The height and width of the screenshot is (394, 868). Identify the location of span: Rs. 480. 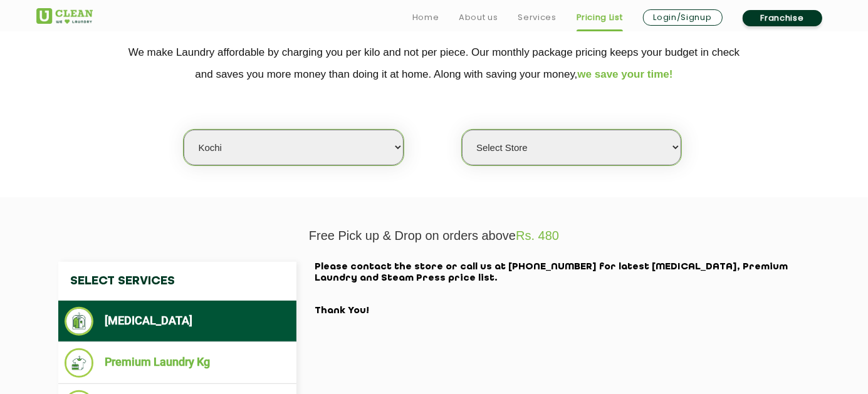
(537, 235).